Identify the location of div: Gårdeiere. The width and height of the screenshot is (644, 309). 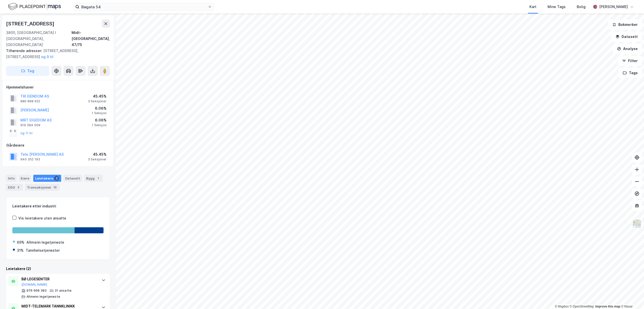
(58, 145).